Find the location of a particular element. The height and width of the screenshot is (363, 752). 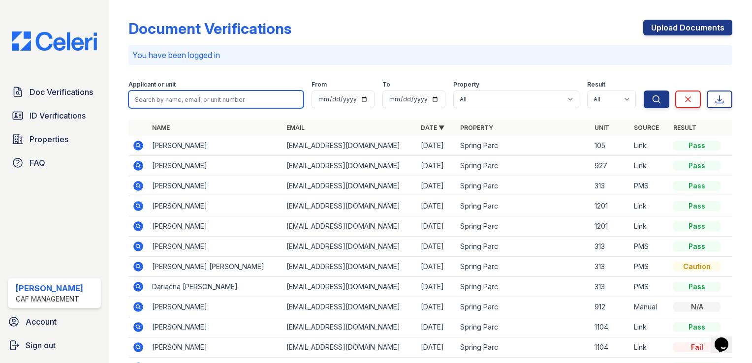

a: Account is located at coordinates (54, 322).